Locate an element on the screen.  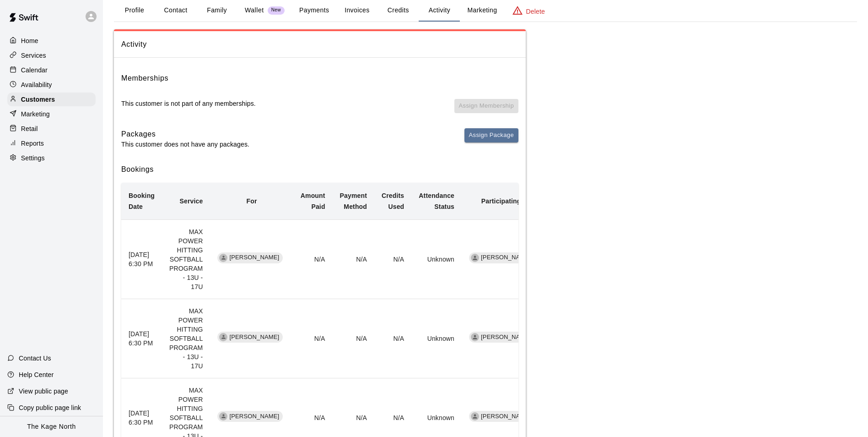
p: Contact Us is located at coordinates (34, 358).